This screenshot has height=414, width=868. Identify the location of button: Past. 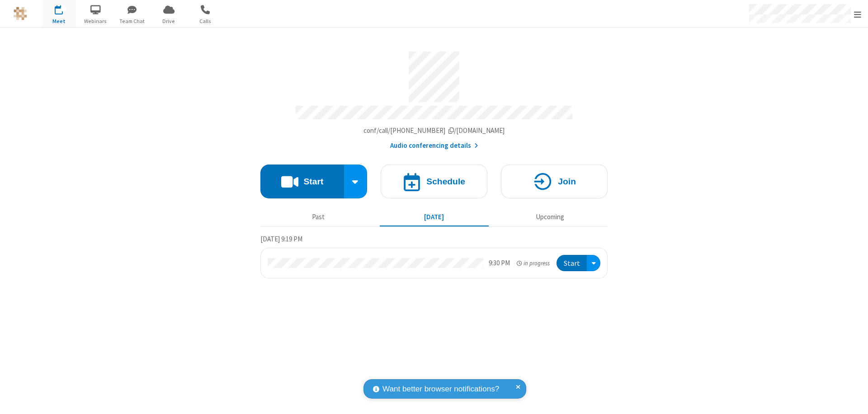
(319, 217).